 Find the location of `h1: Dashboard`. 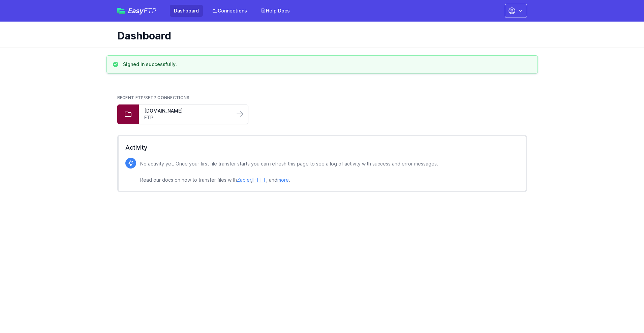

h1: Dashboard is located at coordinates (320, 36).